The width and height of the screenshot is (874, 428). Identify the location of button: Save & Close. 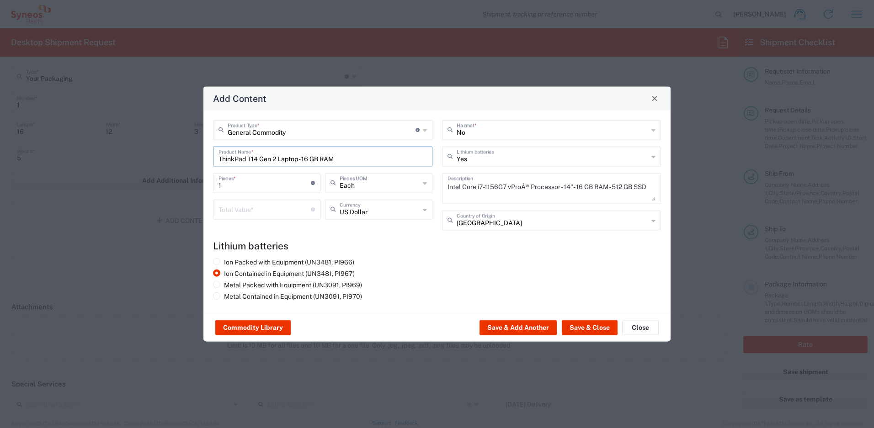
(590, 328).